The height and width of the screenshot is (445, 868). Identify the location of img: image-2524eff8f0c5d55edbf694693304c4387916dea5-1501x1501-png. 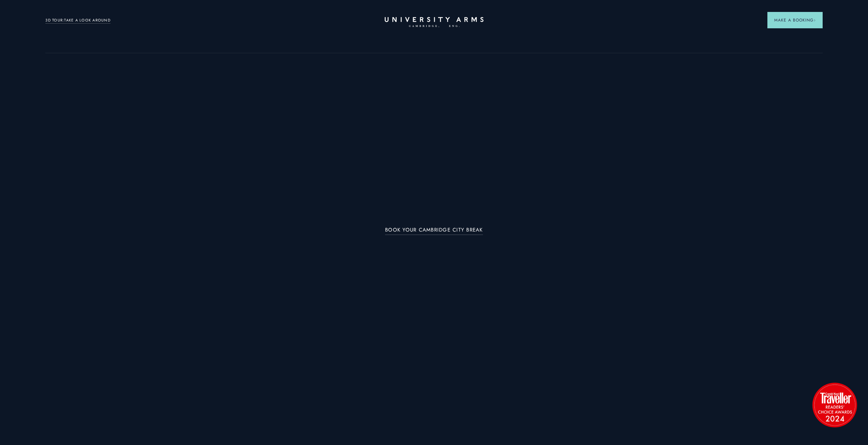
(834, 405).